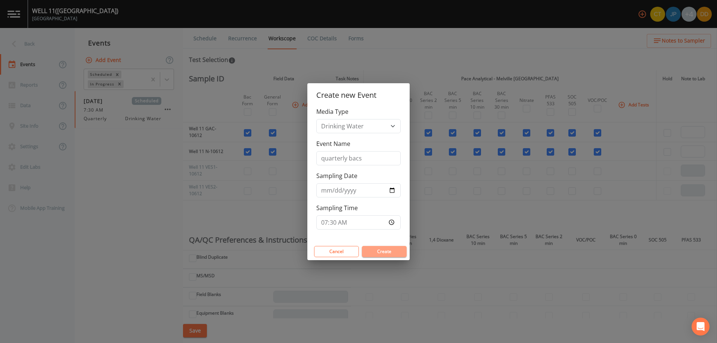 The width and height of the screenshot is (717, 343). I want to click on label: Sampling Date, so click(337, 176).